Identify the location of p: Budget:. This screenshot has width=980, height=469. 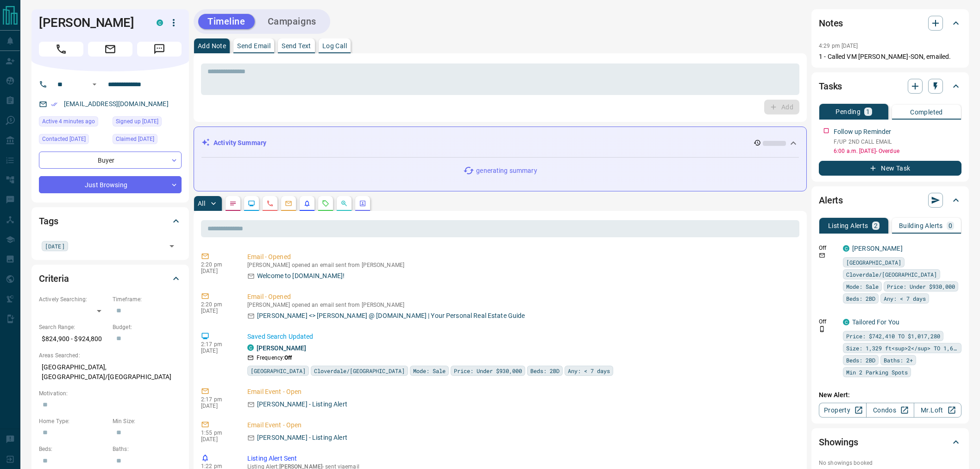
(146, 327).